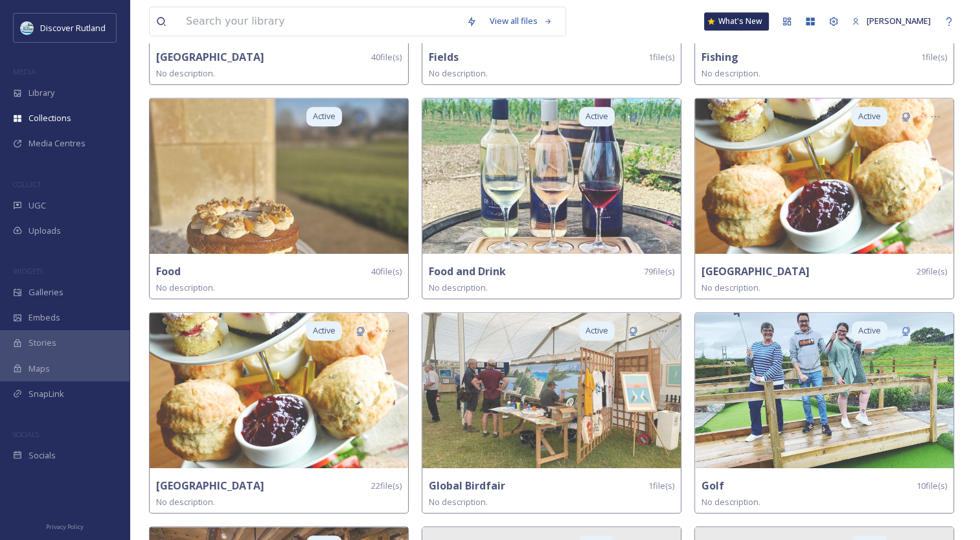  I want to click on strong: Food and Drink, so click(467, 272).